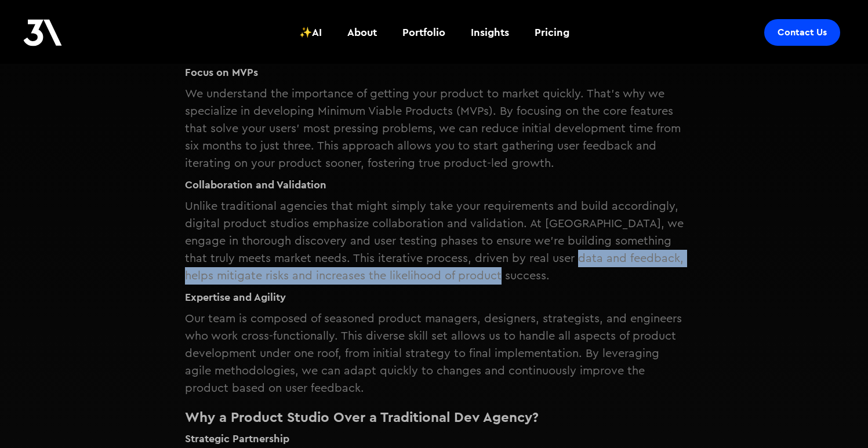 This screenshot has height=448, width=868. What do you see at coordinates (424, 32) in the screenshot?
I see `a: Portfolio` at bounding box center [424, 32].